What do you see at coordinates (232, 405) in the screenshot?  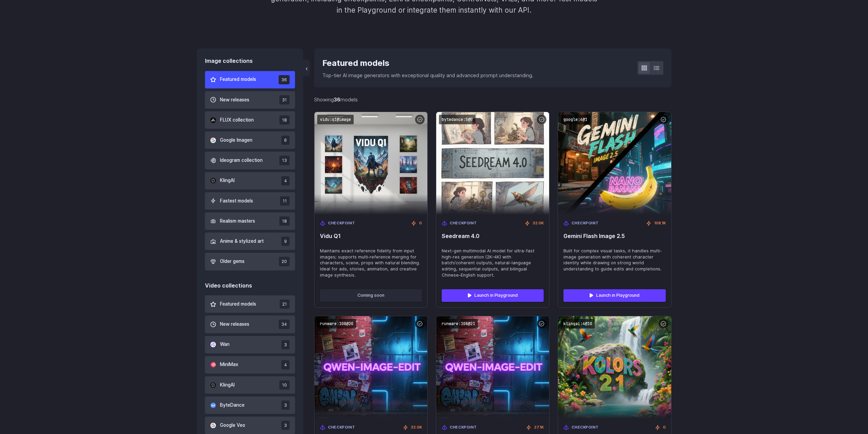 I see `span: ByteDance` at bounding box center [232, 405].